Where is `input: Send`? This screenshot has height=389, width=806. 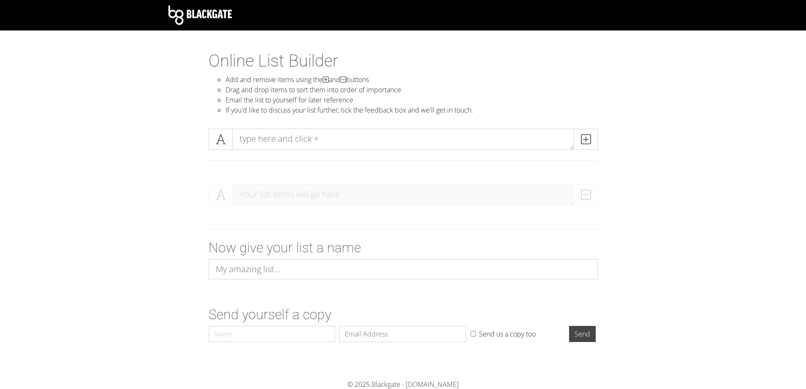 input: Send is located at coordinates (582, 334).